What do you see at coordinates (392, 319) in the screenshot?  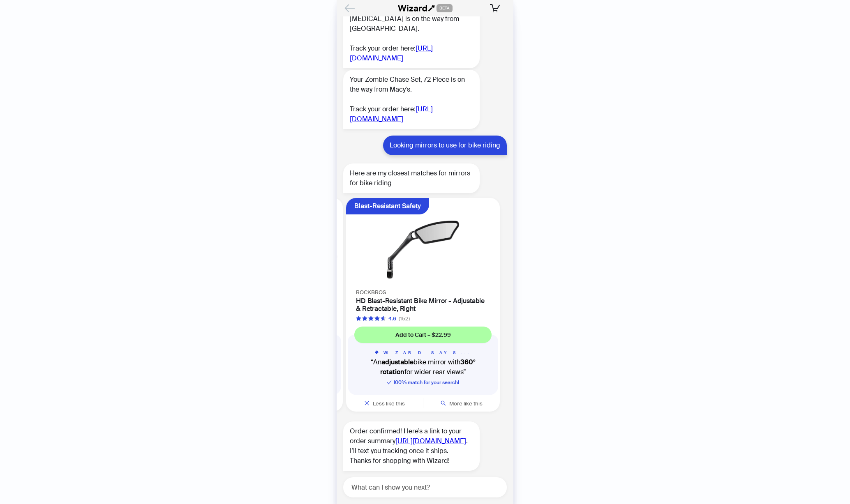 I see `div: 4.6` at bounding box center [392, 319].